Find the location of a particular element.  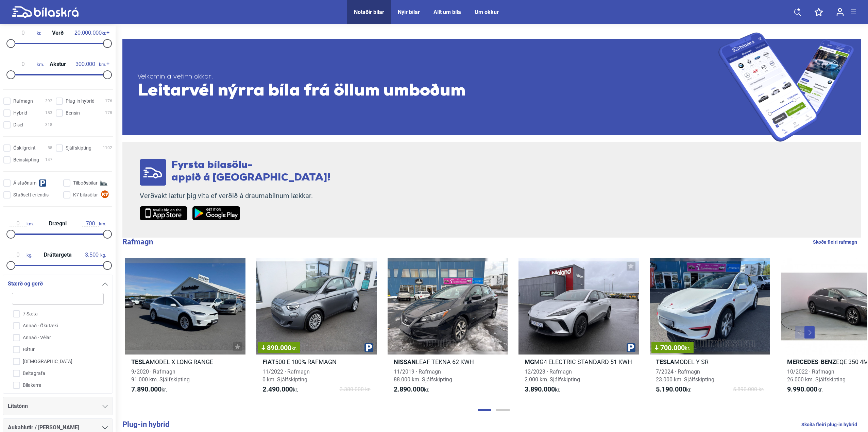

span: Akstur is located at coordinates (58, 64).